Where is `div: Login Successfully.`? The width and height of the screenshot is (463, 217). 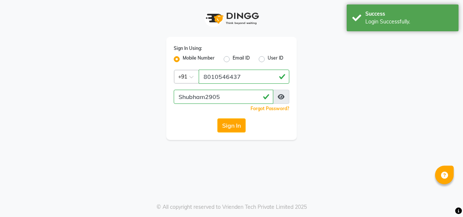 div: Login Successfully. is located at coordinates (409, 22).